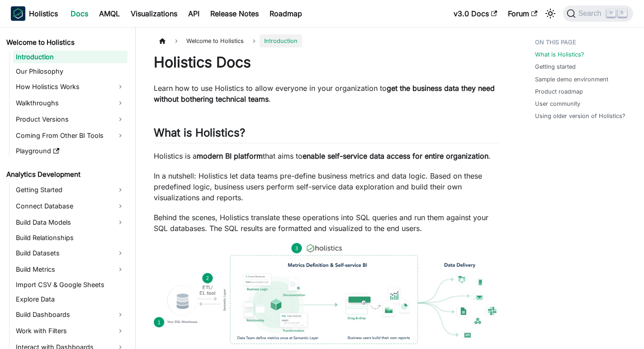 This screenshot has height=349, width=644. What do you see at coordinates (70, 190) in the screenshot?
I see `a: Getting Started` at bounding box center [70, 190].